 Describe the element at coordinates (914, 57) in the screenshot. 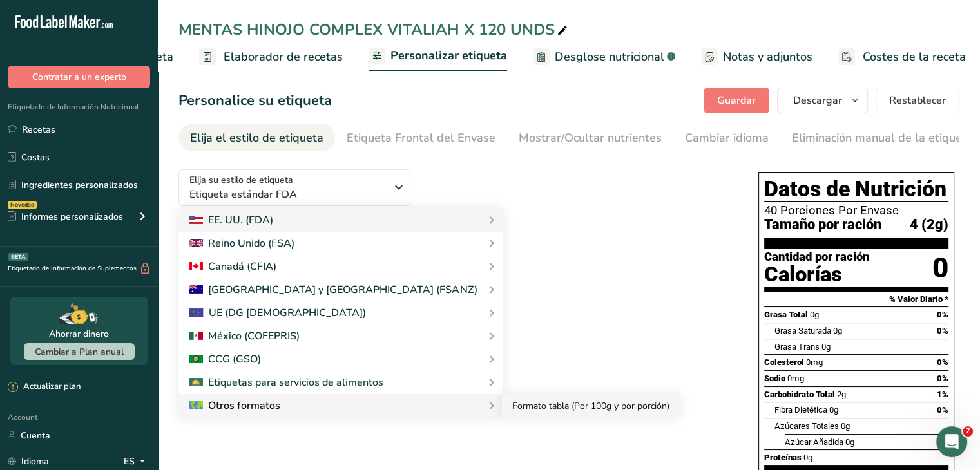

I see `span: Costes de la receta` at that location.